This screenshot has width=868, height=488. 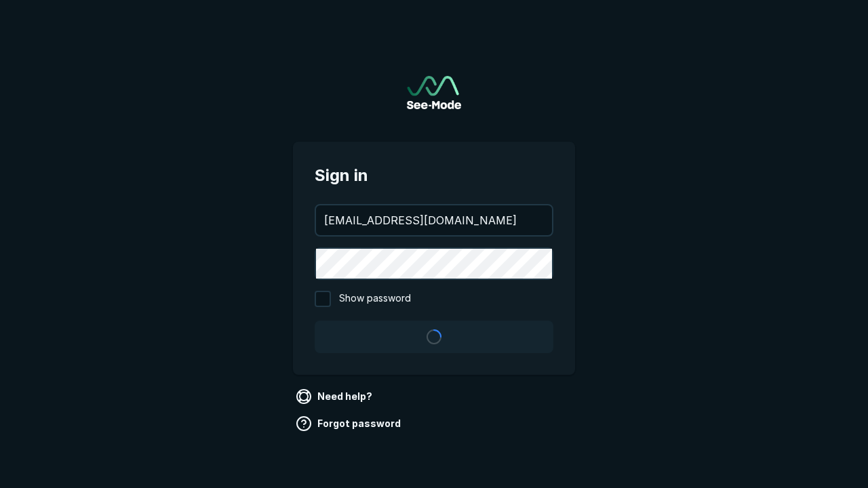 I want to click on a: Forgot password, so click(x=349, y=424).